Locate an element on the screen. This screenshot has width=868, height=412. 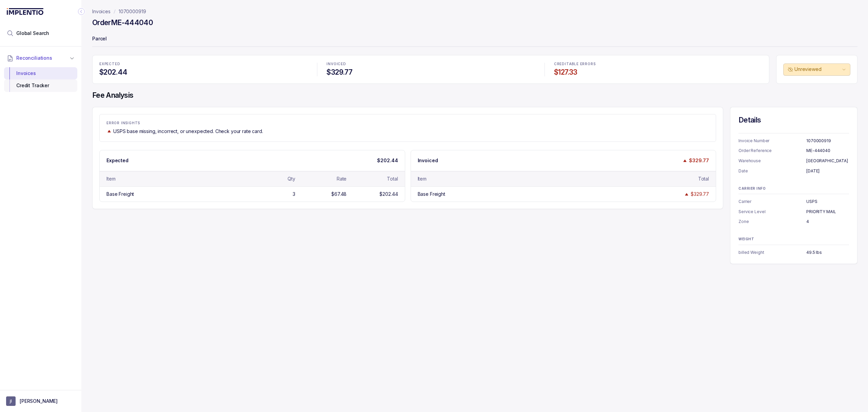
p: Invoices is located at coordinates (102, 12).